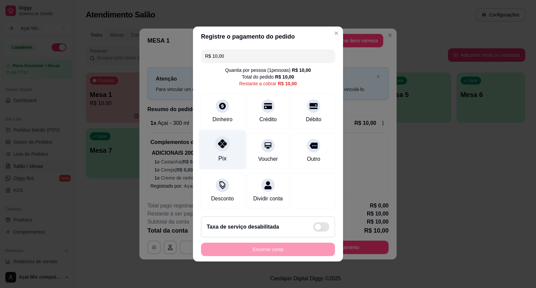 The width and height of the screenshot is (536, 288). I want to click on h2: Taxa de serviço desabilitada, so click(243, 227).